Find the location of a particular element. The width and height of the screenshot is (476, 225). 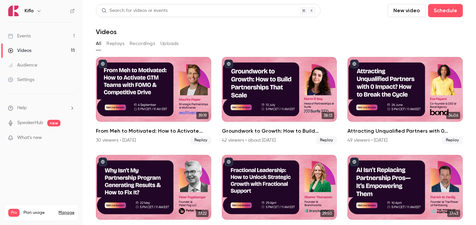

h2: Attracting Unqualified Partners with 0 Impact? How to Break the Cycle is located at coordinates (405, 131).